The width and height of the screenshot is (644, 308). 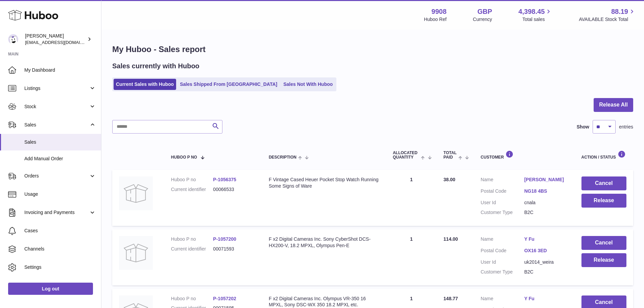 I want to click on h1: My Huboo - Sales report, so click(x=373, y=50).